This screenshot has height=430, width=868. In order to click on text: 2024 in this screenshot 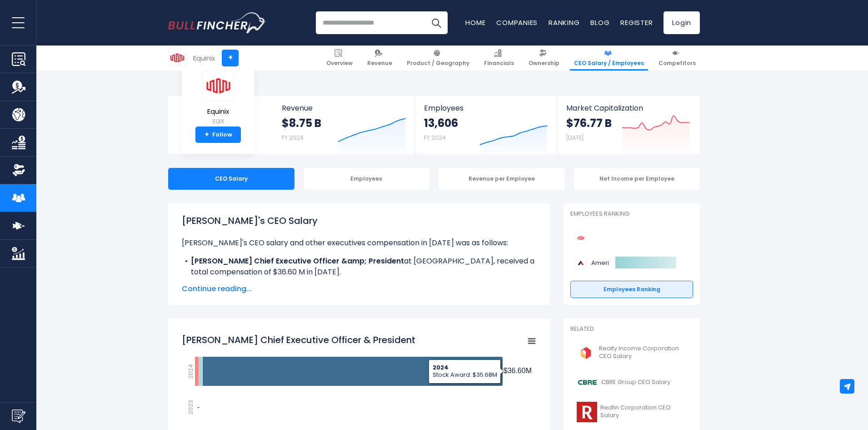, I will do `click(190, 371)`.